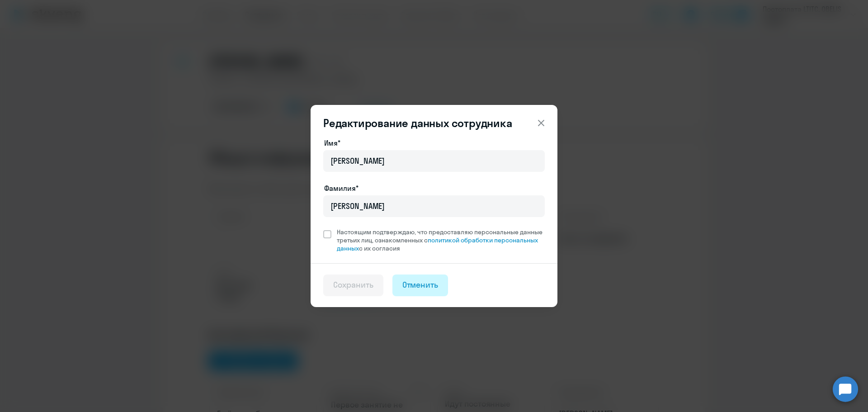 The height and width of the screenshot is (412, 868). What do you see at coordinates (437, 244) in the screenshot?
I see `a: политикой обработки персональных данных` at bounding box center [437, 244].